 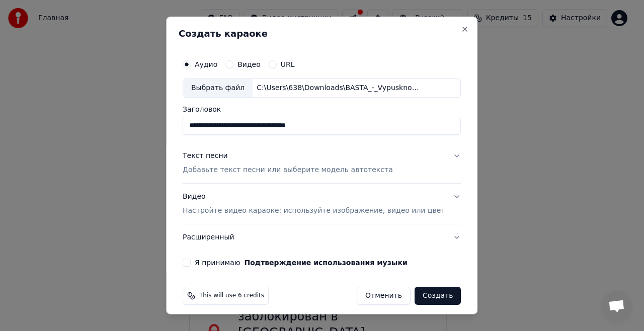 I want to click on button: Расширенный, so click(x=321, y=237).